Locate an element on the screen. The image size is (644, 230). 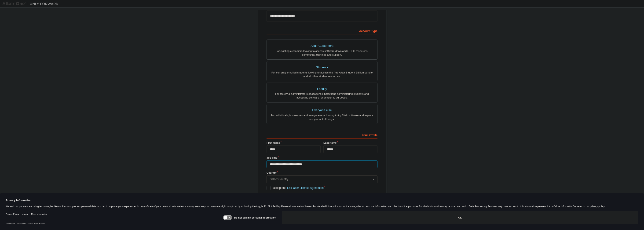
div: For currently enrolled students looking to access the free Altair Student Edition bundle and all ... is located at coordinates (322, 74).